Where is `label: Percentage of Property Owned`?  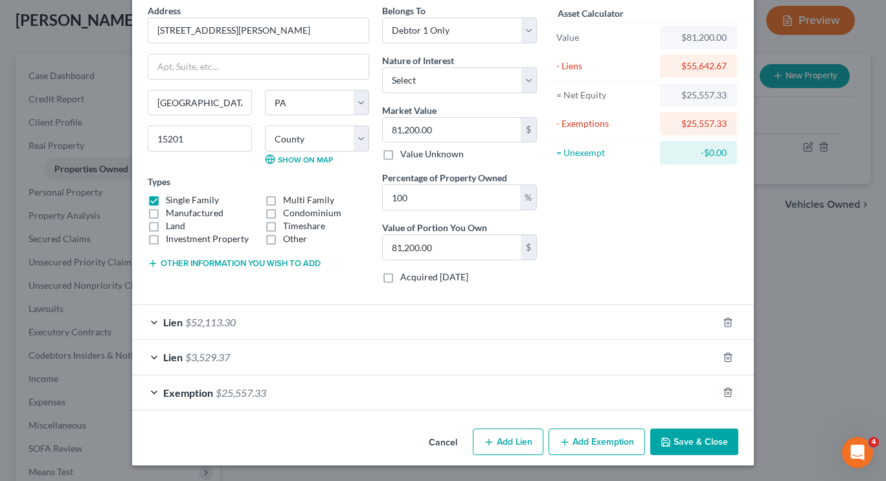
label: Percentage of Property Owned is located at coordinates (444, 177).